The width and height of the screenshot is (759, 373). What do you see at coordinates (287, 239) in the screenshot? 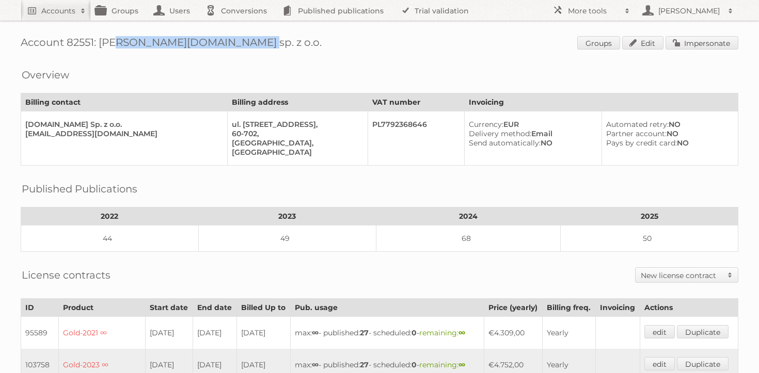
I see `td: 49` at bounding box center [287, 239].